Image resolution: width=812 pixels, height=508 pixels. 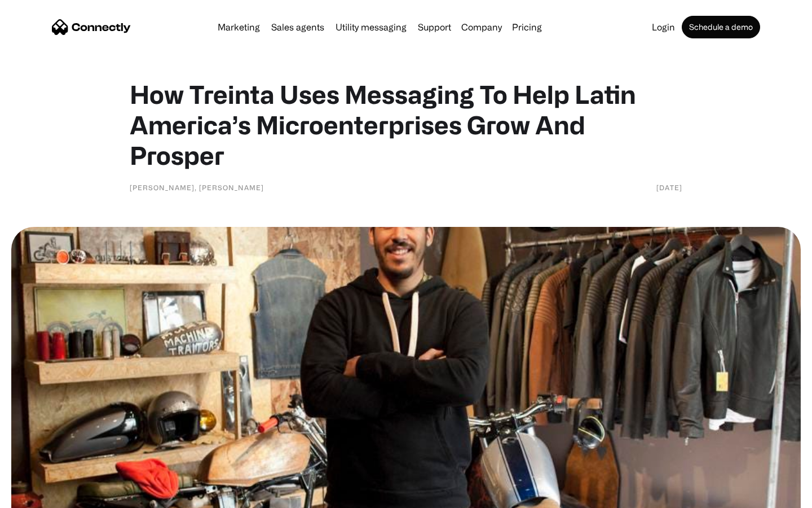 I want to click on a: Utility messaging, so click(x=371, y=27).